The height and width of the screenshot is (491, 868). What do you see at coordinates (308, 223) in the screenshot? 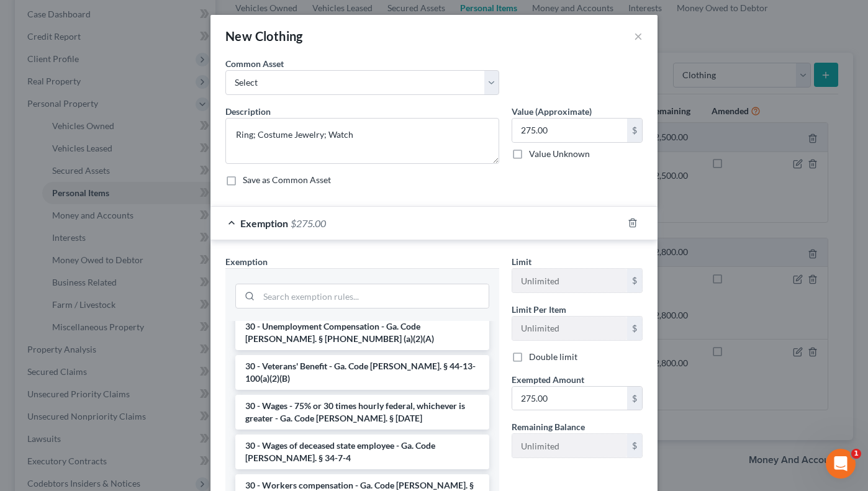
I see `span: $275.00` at bounding box center [308, 223].